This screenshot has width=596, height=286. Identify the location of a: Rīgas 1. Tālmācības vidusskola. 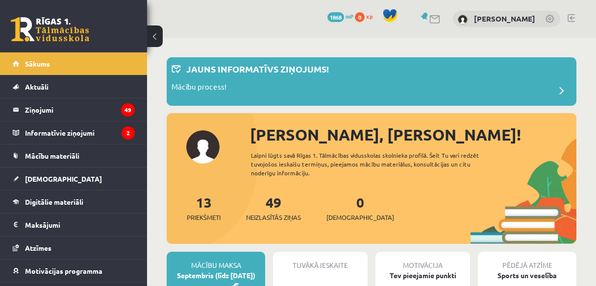
(50, 29).